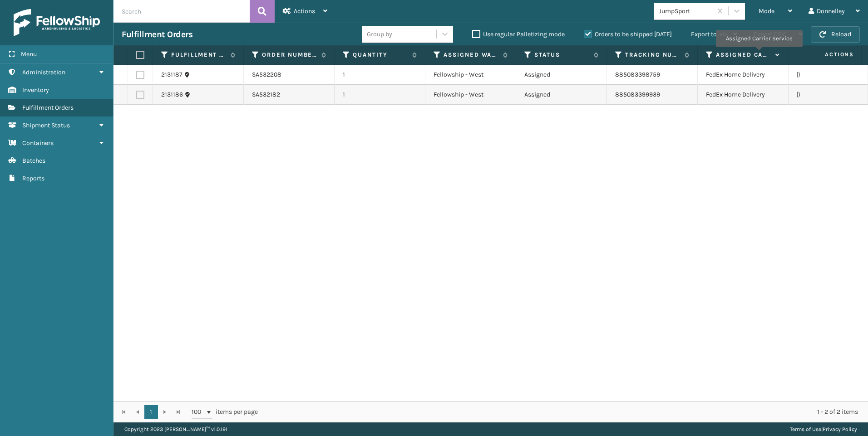 The height and width of the screenshot is (436, 868). What do you see at coordinates (47, 107) in the screenshot?
I see `span: Fulfillment Orders` at bounding box center [47, 107].